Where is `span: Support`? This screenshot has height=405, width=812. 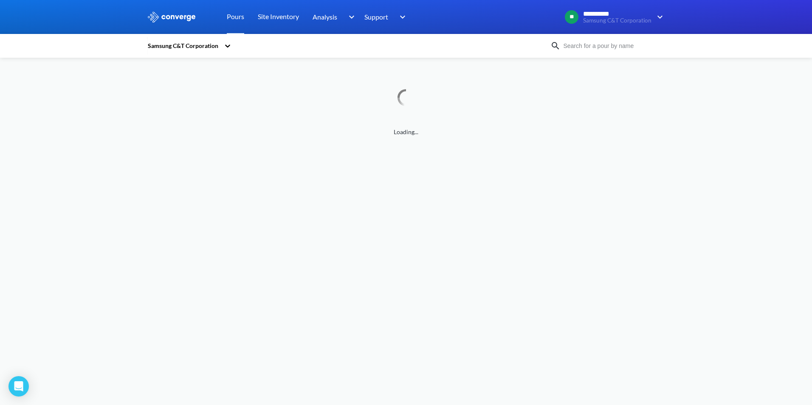
span: Support is located at coordinates (376, 17).